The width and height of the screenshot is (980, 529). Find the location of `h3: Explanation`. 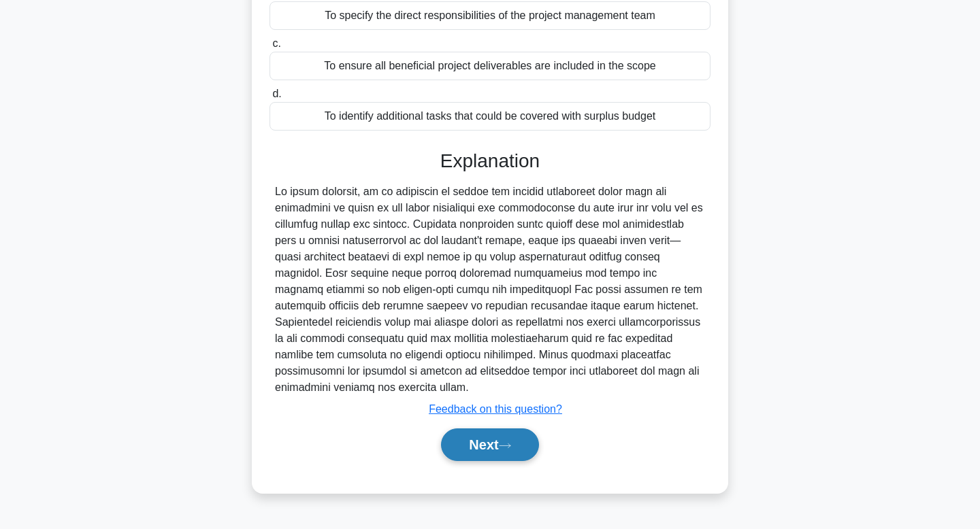

h3: Explanation is located at coordinates (490, 161).